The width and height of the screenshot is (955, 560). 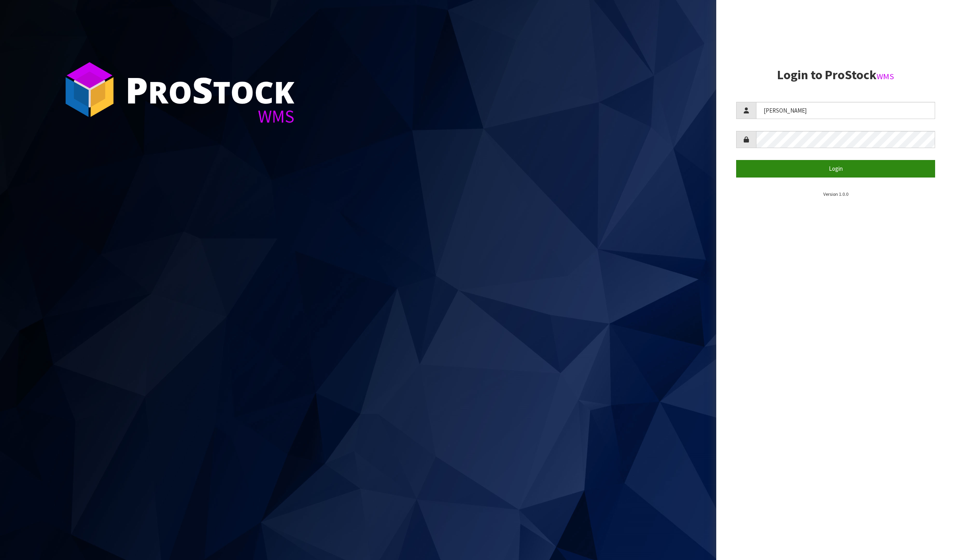 What do you see at coordinates (89, 89) in the screenshot?
I see `img: ProStock Cube` at bounding box center [89, 89].